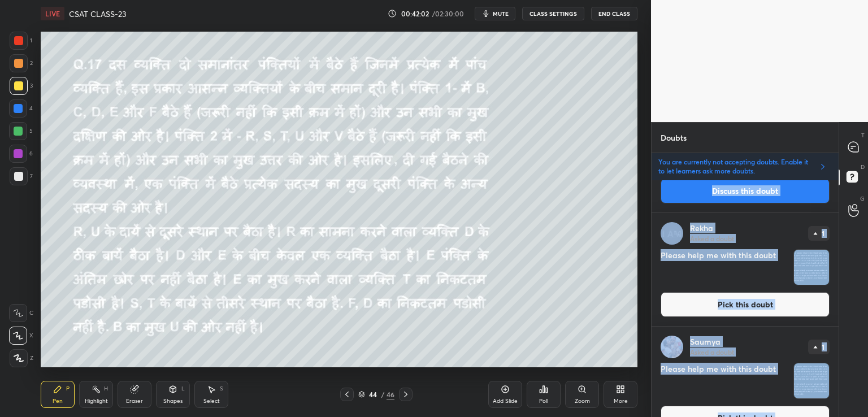 Image resolution: width=868 pixels, height=417 pixels. What do you see at coordinates (21, 131) in the screenshot?
I see `div: 5` at bounding box center [21, 131].